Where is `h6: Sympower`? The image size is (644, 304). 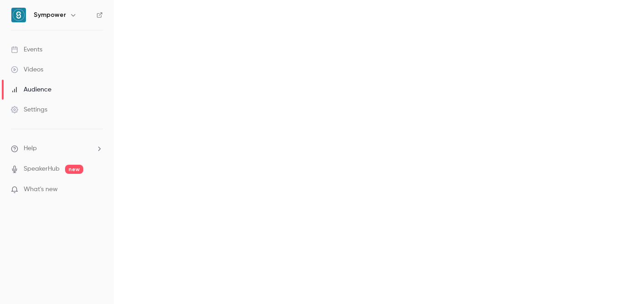
h6: Sympower is located at coordinates (50, 15).